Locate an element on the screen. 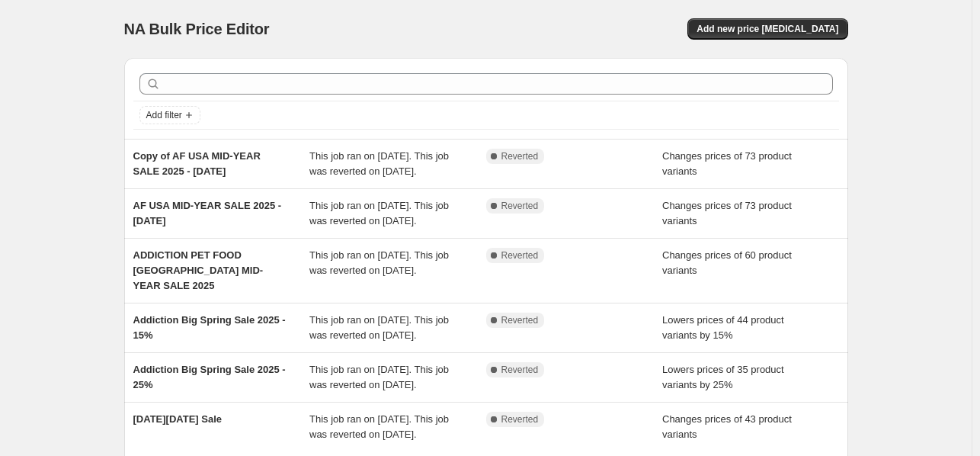  span: Add filter is located at coordinates (164, 115).